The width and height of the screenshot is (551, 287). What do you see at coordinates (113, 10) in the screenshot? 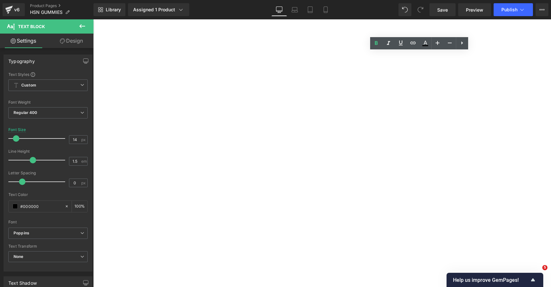
I see `span: Library` at bounding box center [113, 10].